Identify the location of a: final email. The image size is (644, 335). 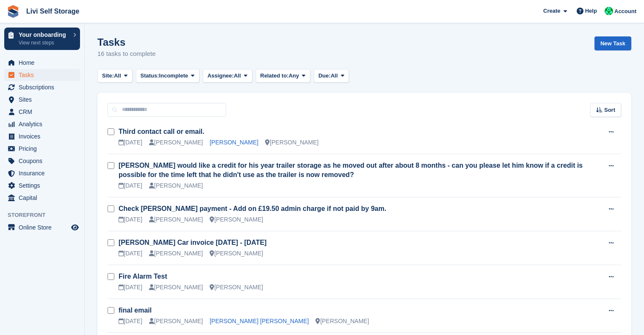
(135, 310).